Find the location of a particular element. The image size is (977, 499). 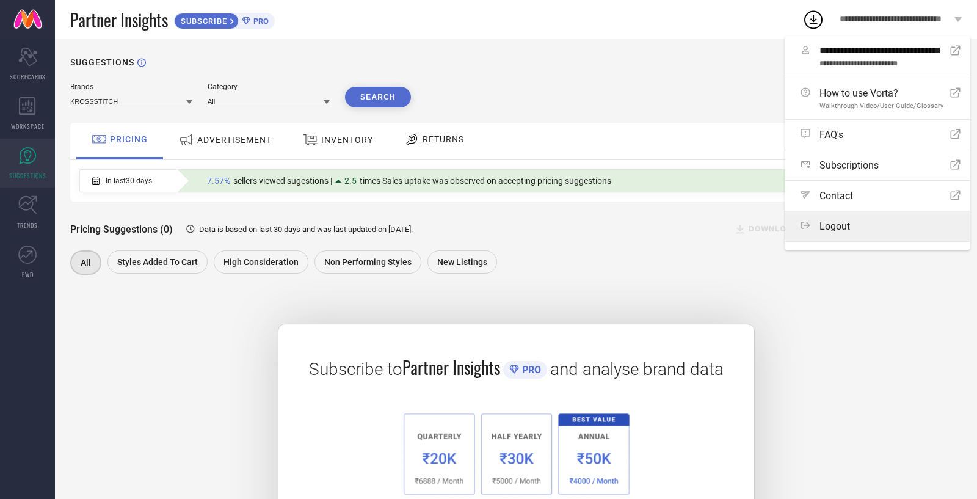

a: Contact is located at coordinates (878, 195).